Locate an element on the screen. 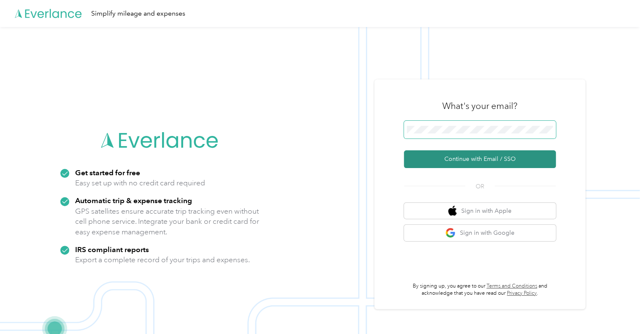 The width and height of the screenshot is (644, 334). a: Privacy Policy is located at coordinates (521, 292).